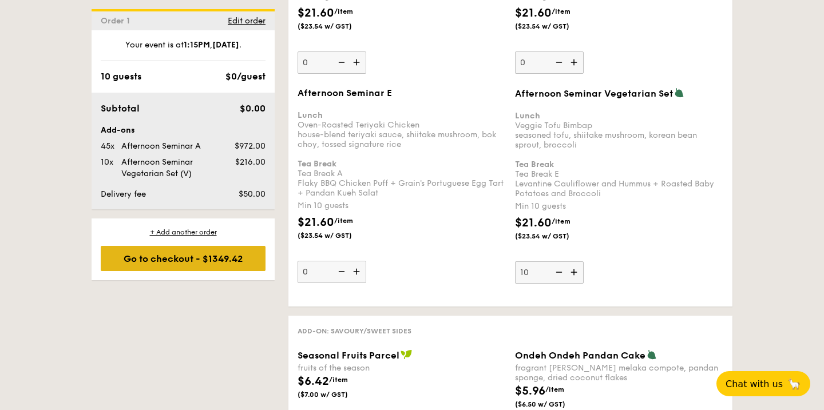  I want to click on span: $972.00, so click(250, 146).